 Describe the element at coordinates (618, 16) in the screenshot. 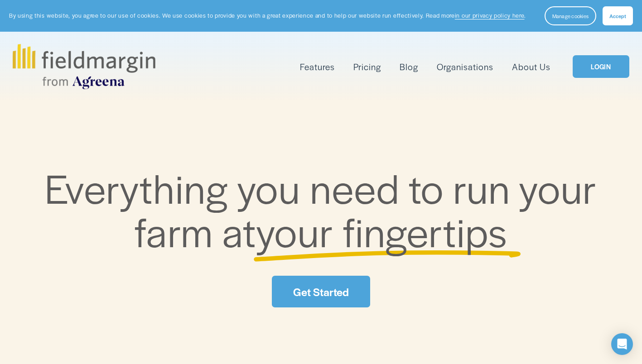

I see `button: Accept` at that location.